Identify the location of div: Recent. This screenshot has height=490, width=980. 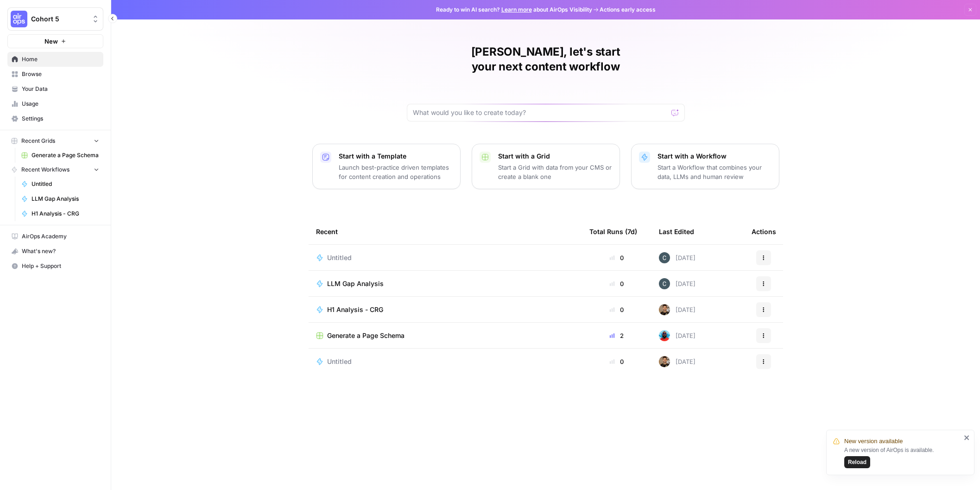
(445, 231).